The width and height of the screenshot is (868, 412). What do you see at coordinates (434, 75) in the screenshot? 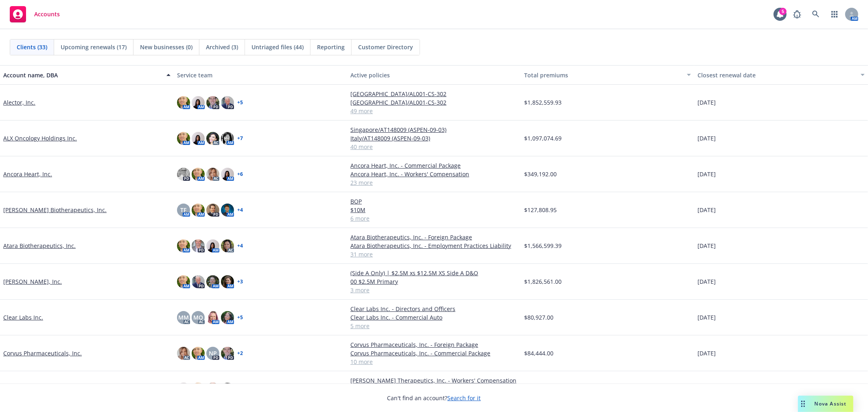
I see `div: Active policies` at bounding box center [434, 75].